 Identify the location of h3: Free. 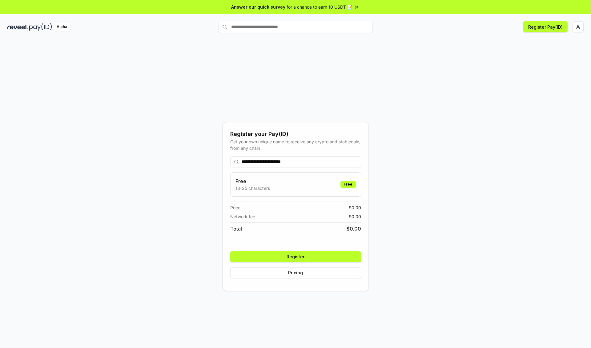
(253, 181).